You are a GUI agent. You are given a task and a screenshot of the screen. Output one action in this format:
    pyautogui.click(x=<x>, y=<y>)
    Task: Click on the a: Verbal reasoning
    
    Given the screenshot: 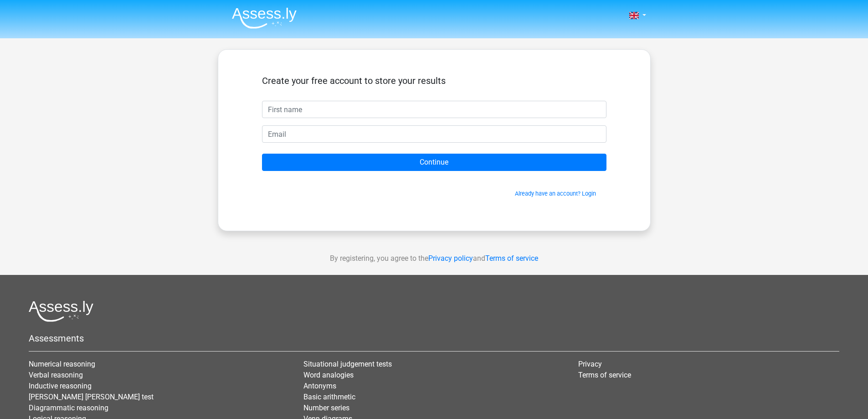 What is the action you would take?
    pyautogui.click(x=56, y=375)
    